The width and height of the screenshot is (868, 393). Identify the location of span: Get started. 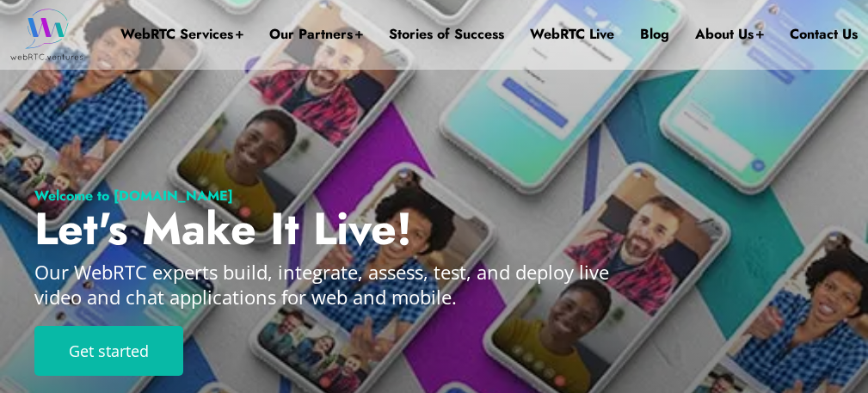
(108, 351).